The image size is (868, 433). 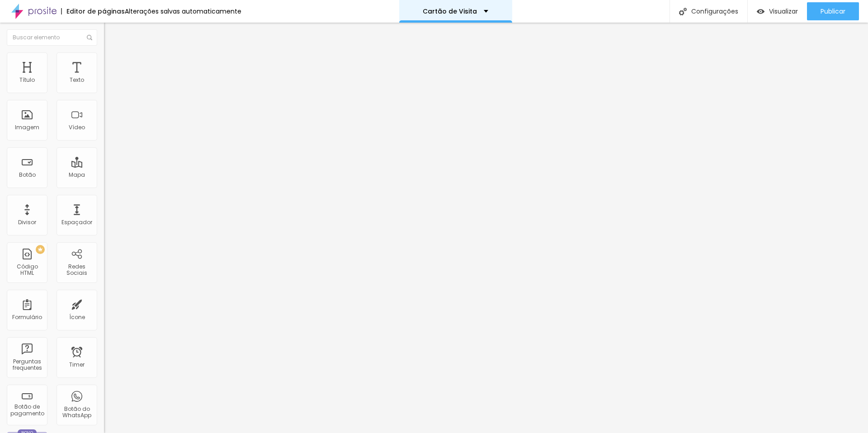 I want to click on span: Publicar, so click(x=833, y=11).